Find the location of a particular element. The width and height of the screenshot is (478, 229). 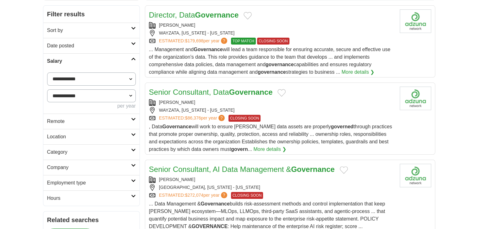

h2: Date posted is located at coordinates (89, 46).